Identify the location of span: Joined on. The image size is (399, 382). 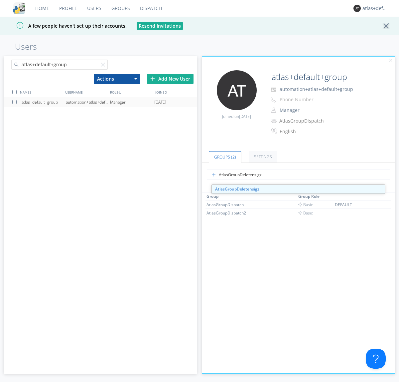
(237, 116).